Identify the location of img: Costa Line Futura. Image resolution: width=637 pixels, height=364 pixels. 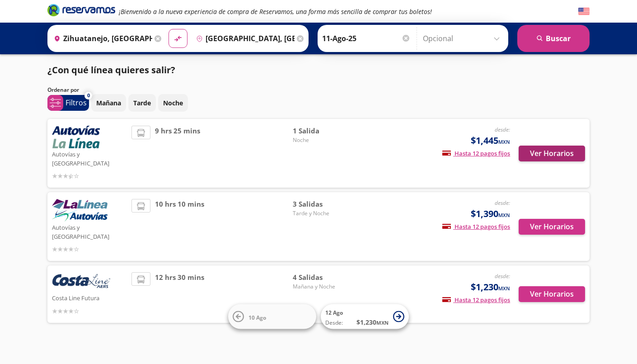
(81, 282).